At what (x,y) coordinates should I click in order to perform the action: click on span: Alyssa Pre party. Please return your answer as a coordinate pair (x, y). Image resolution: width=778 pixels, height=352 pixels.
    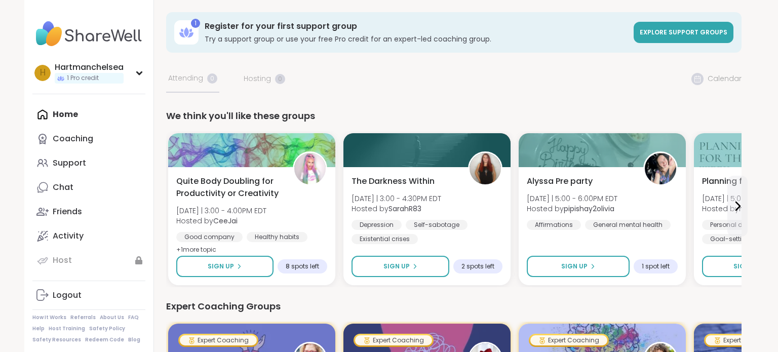
    Looking at the image, I should click on (560, 181).